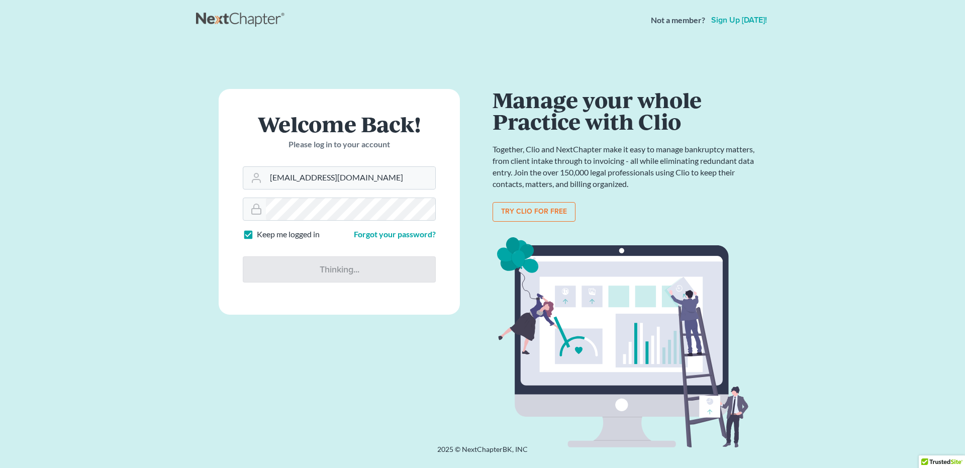  Describe the element at coordinates (288, 234) in the screenshot. I see `label: Keep me logged in` at that location.